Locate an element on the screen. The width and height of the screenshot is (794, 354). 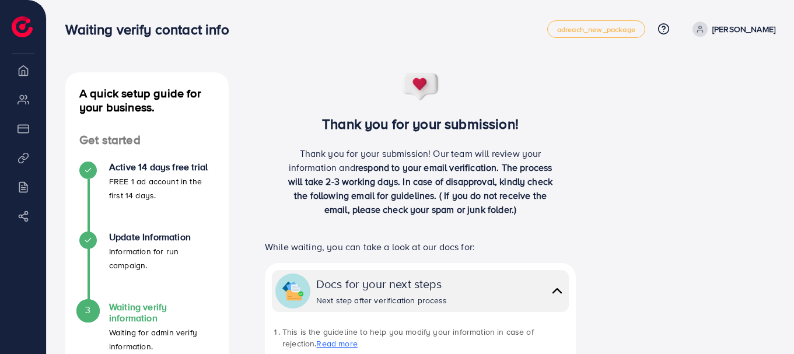
a: adreach_new_package is located at coordinates (596, 29).